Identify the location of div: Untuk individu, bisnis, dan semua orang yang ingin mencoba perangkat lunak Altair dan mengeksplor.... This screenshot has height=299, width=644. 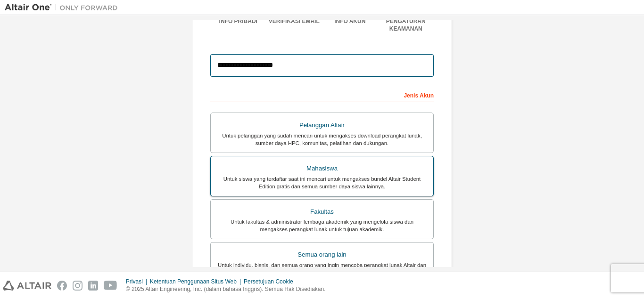
(322, 269).